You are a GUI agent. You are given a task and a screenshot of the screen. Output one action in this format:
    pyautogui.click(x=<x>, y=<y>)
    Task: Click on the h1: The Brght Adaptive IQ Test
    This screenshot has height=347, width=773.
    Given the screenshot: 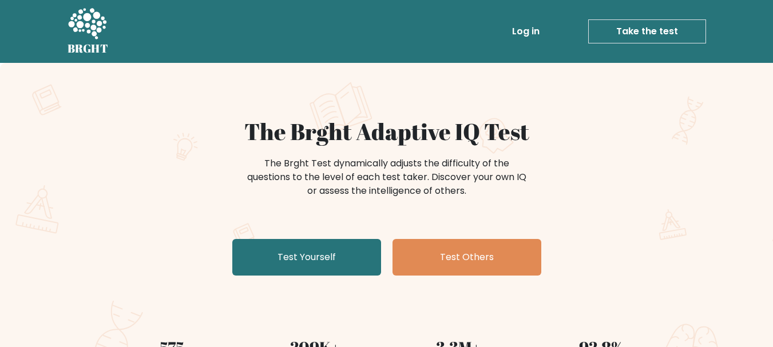 What is the action you would take?
    pyautogui.click(x=387, y=132)
    